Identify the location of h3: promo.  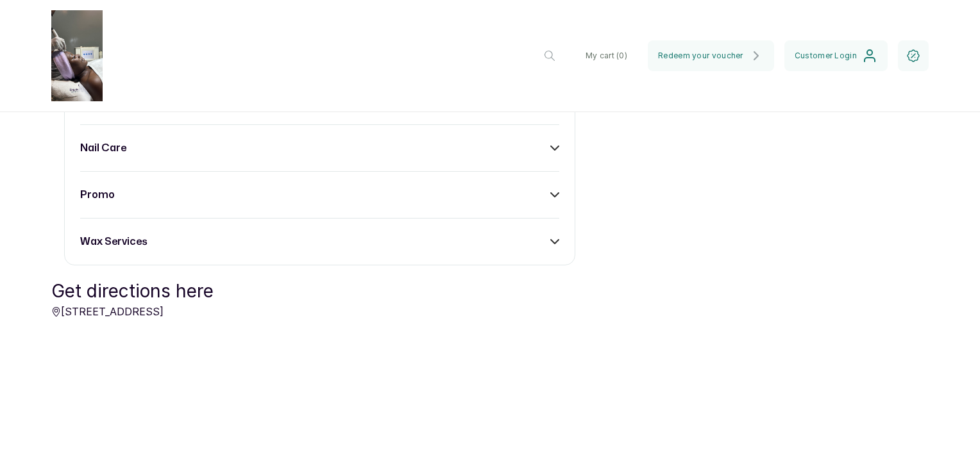
(98, 195).